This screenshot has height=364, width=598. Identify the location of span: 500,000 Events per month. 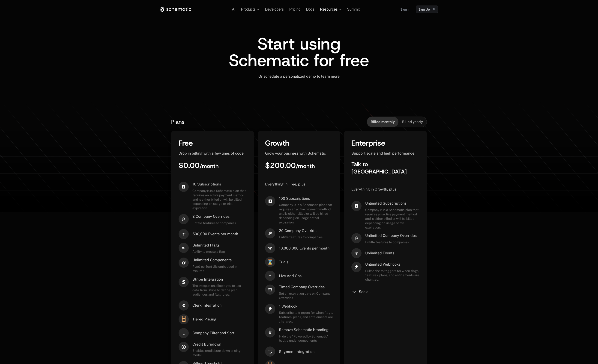
(215, 234).